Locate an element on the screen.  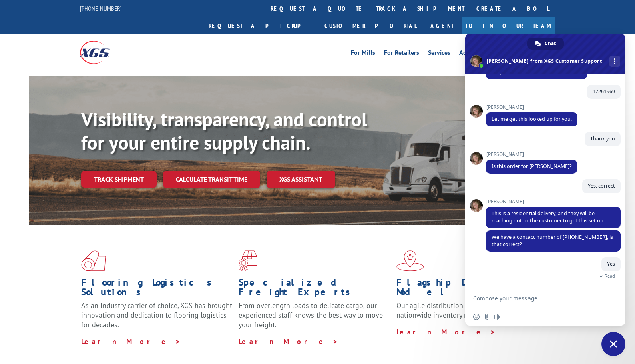
img: xgs-icon-flagship-distribution-model-red is located at coordinates (410, 261).